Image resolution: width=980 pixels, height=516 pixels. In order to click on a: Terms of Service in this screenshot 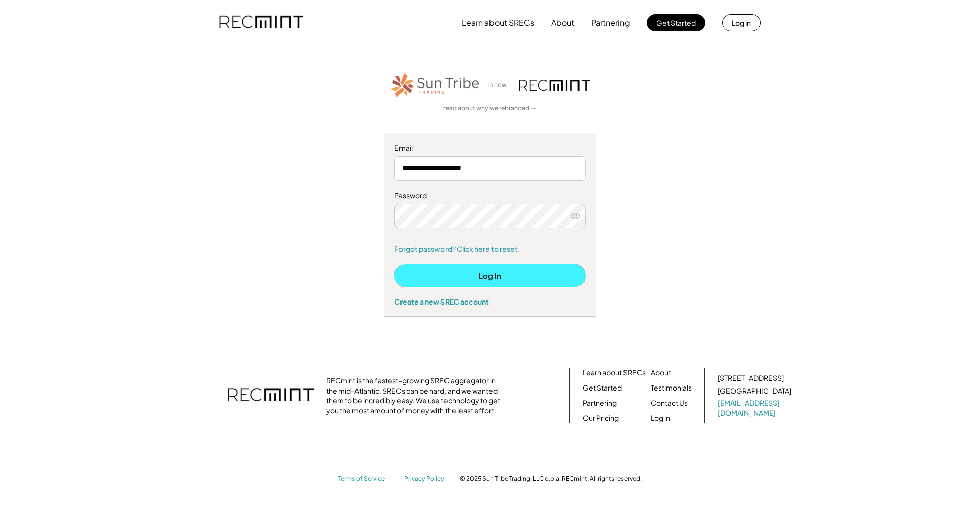, I will do `click(366, 479)`.